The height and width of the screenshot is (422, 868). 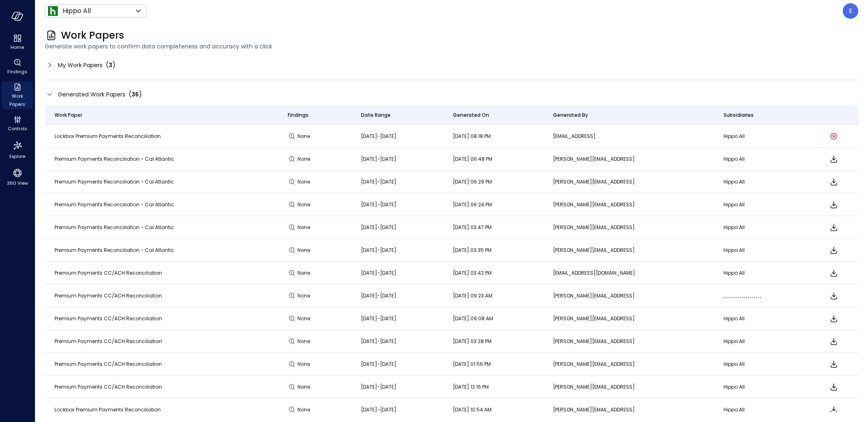 I want to click on img: Icon, so click(x=53, y=11).